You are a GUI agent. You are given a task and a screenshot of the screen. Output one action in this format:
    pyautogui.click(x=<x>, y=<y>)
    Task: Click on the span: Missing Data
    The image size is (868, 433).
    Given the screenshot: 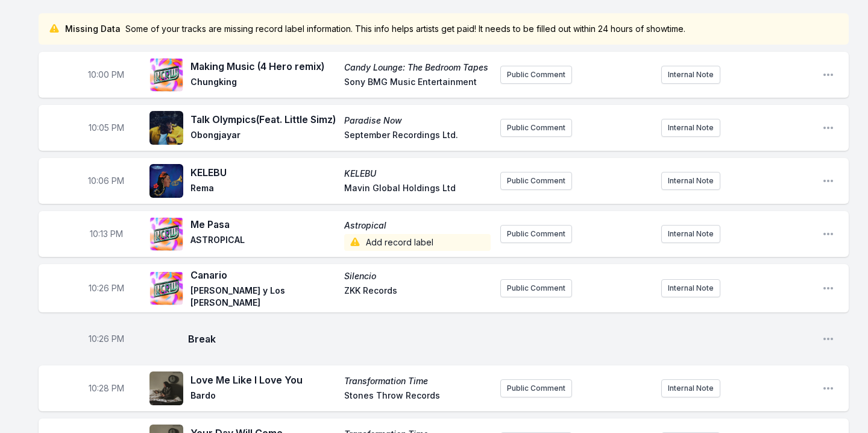 What is the action you would take?
    pyautogui.click(x=93, y=29)
    